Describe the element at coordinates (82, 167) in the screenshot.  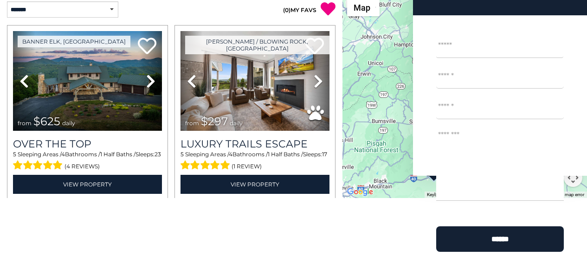
I see `span: (4 reviews)` at that location.